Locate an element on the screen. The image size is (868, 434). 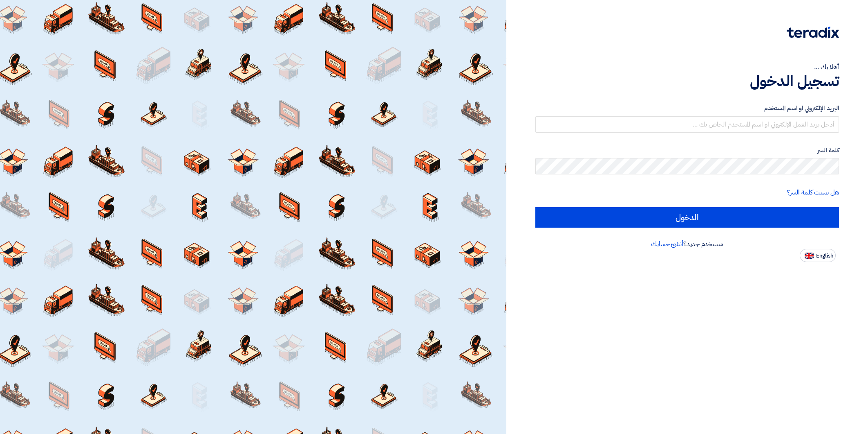
div: مستخدم جديد؟ is located at coordinates (687, 244).